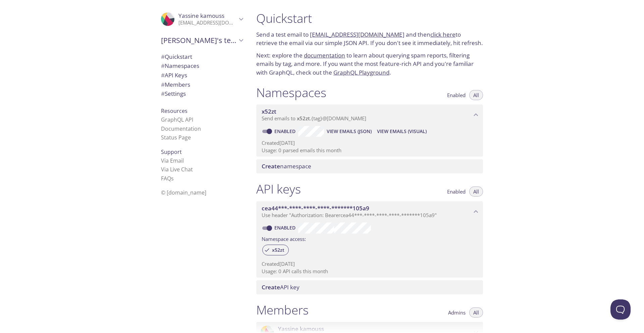  I want to click on a: GraphQL Playground, so click(361, 72).